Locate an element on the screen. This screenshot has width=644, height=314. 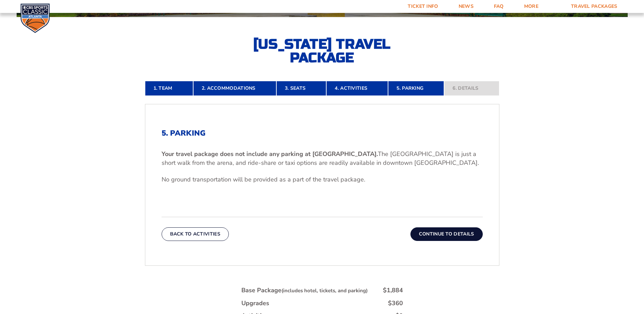
a: 2. Accommodations is located at coordinates (234, 89).